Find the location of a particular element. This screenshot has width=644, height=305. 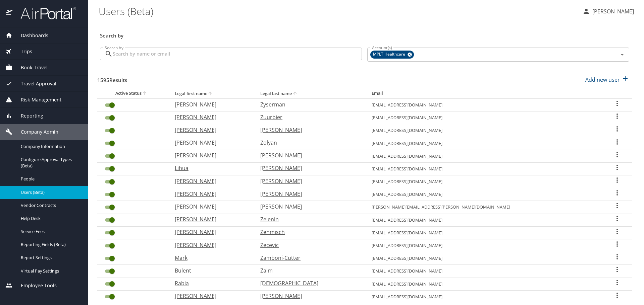

h1: Users (Beta) is located at coordinates (338, 11).